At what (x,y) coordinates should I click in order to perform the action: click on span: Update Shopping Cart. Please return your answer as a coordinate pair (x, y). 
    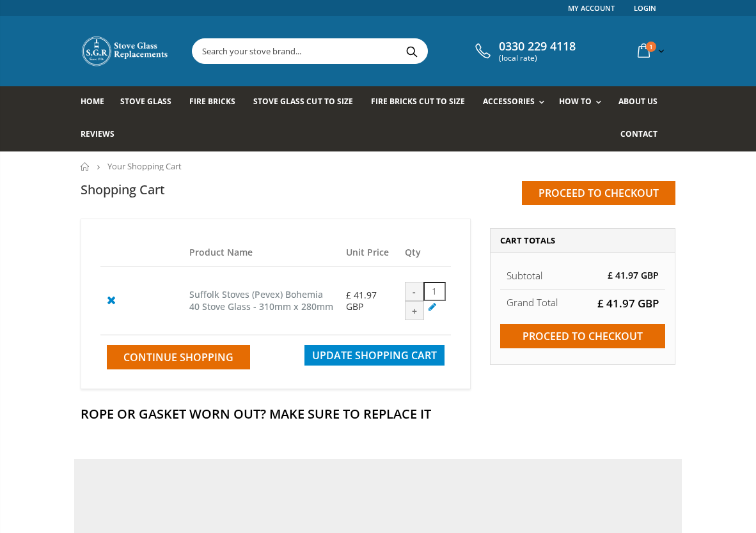
    Looking at the image, I should click on (374, 355).